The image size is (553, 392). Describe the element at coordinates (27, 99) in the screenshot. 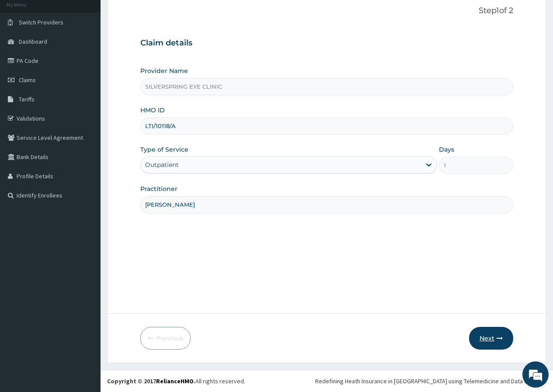

I see `span: Tariffs` at that location.